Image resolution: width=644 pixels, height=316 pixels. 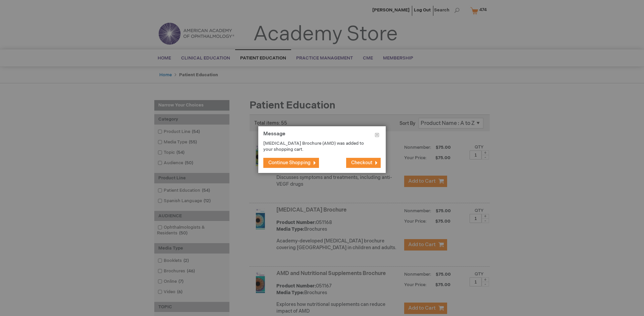 I want to click on span: Continue Shopping, so click(x=289, y=163).